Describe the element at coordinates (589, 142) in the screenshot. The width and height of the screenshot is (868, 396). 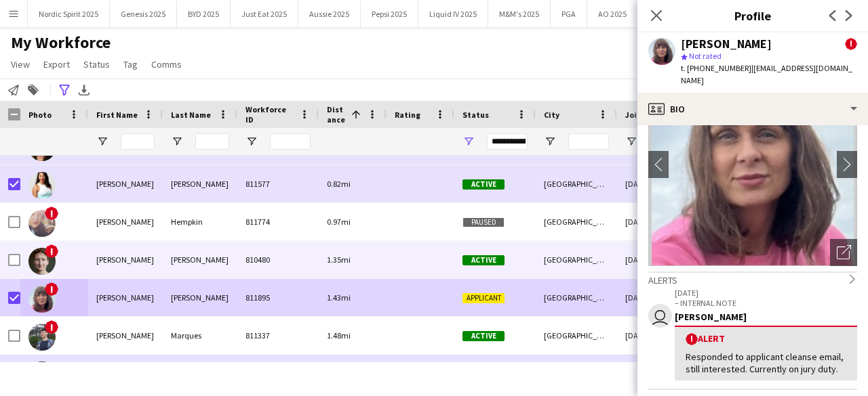
I see `input: City Filter Input` at that location.